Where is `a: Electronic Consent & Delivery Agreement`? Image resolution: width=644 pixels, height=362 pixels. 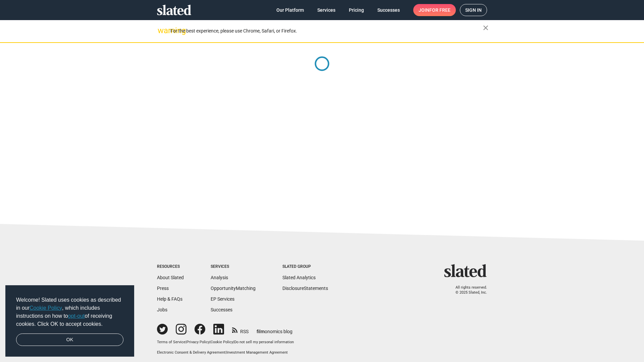 a: Electronic Consent & Delivery Agreement is located at coordinates (191, 352).